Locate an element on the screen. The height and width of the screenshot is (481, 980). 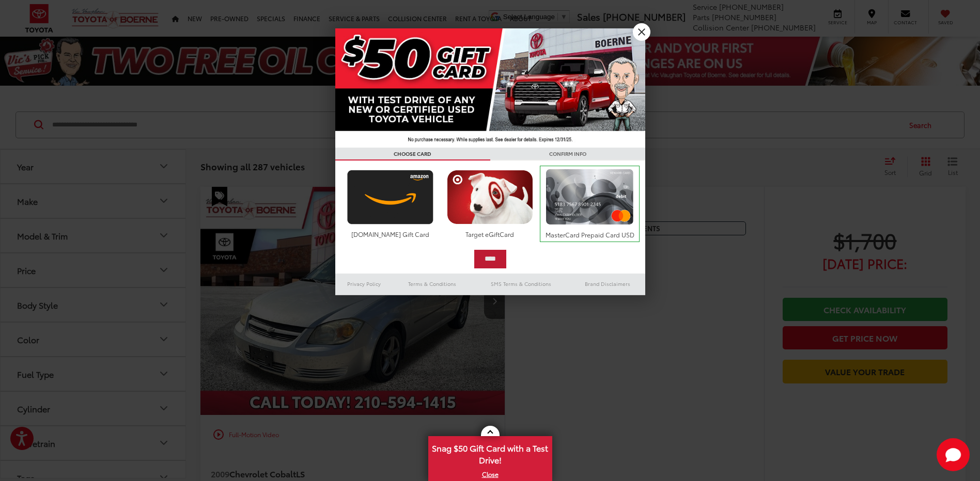
h3: CONFIRM INFO is located at coordinates (568, 154).